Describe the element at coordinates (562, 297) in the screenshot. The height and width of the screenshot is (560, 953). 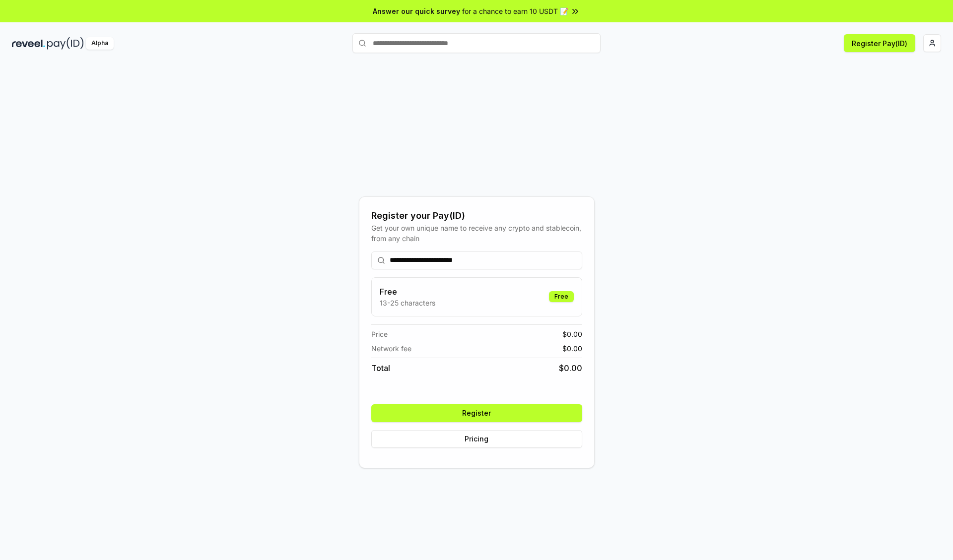
I see `div: Free` at that location.